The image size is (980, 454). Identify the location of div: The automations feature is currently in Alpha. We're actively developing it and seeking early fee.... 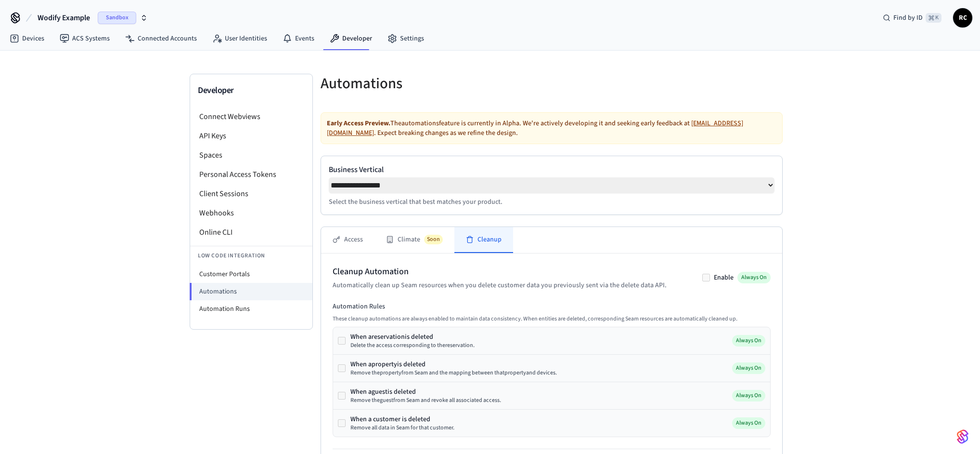
(551, 128).